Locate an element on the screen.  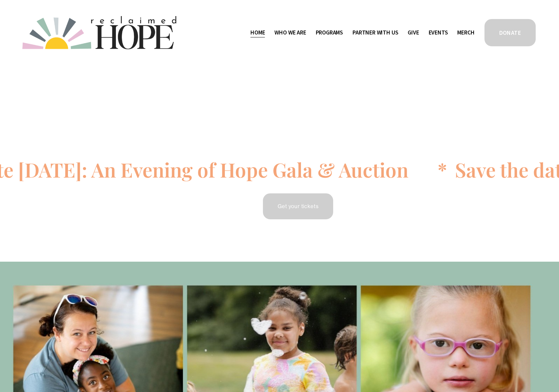
a: Events is located at coordinates (438, 32).